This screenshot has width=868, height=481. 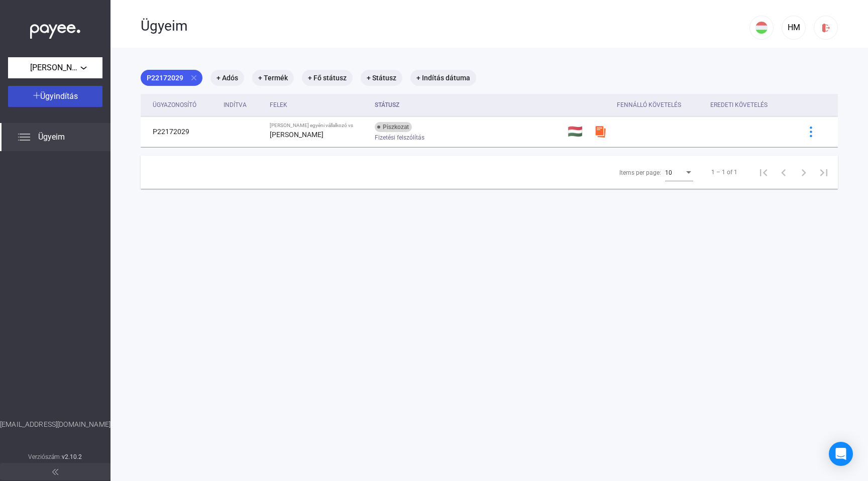 What do you see at coordinates (36, 95) in the screenshot?
I see `img: plus-white.svg` at bounding box center [36, 95].